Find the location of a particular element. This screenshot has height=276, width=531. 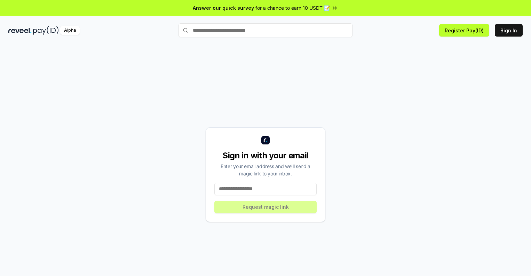

img: pay_id is located at coordinates (46, 30).